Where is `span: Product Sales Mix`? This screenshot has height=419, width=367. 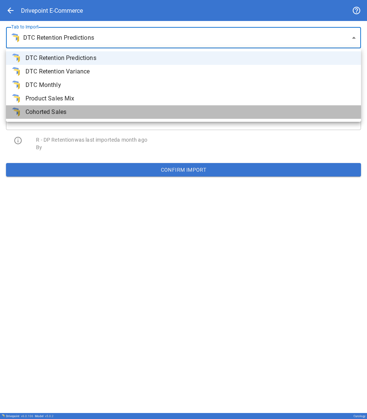
span: Product Sales Mix is located at coordinates (190, 99).